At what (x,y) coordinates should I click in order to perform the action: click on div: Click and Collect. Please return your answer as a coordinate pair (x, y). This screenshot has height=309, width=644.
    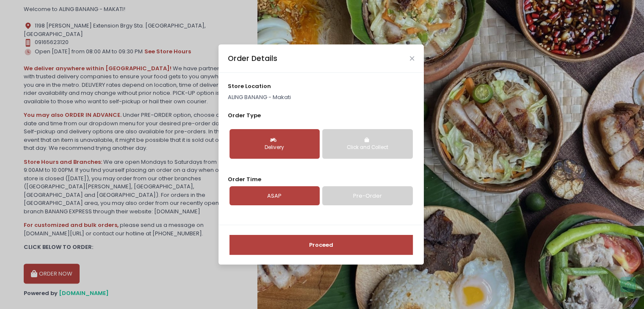
    Looking at the image, I should click on (368, 148).